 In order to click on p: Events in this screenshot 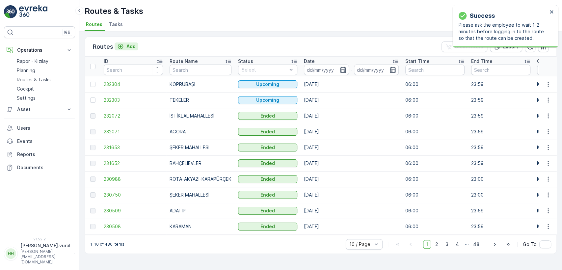, I will do `click(45, 141)`.